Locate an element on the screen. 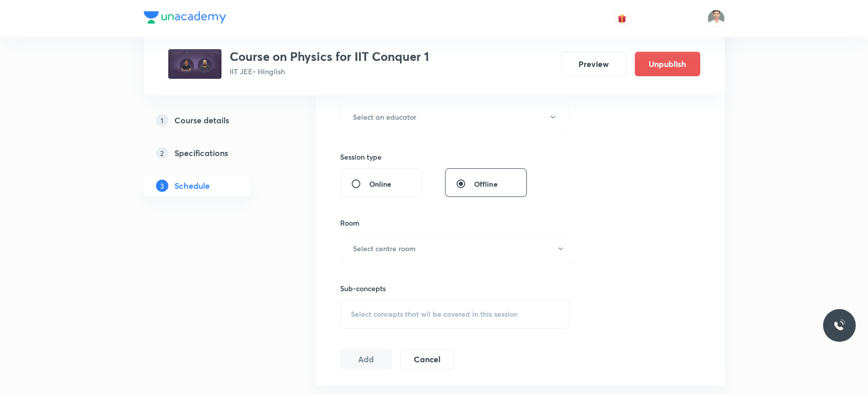  h6: Session type is located at coordinates (361, 157).